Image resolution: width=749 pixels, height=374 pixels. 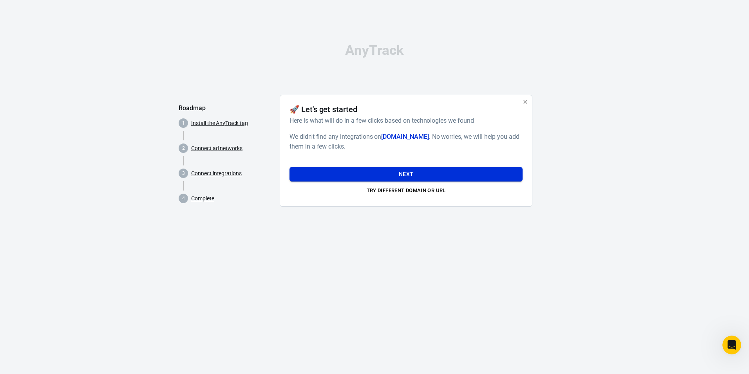 I want to click on a: Connect ad networks, so click(x=217, y=148).